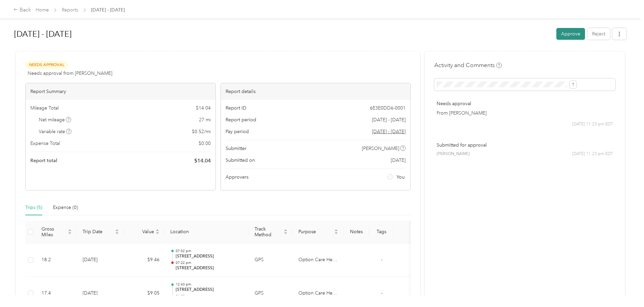  I want to click on td: Option Care Health, so click(319, 260).